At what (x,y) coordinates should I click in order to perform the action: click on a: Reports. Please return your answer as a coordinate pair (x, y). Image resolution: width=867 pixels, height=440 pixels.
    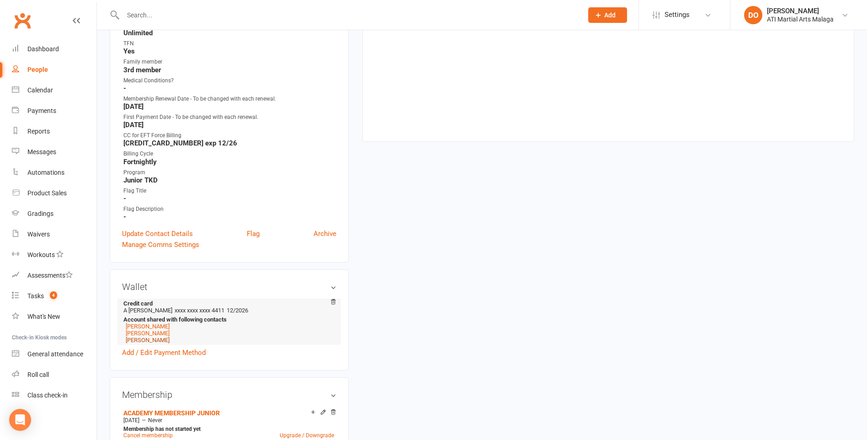
    Looking at the image, I should click on (54, 131).